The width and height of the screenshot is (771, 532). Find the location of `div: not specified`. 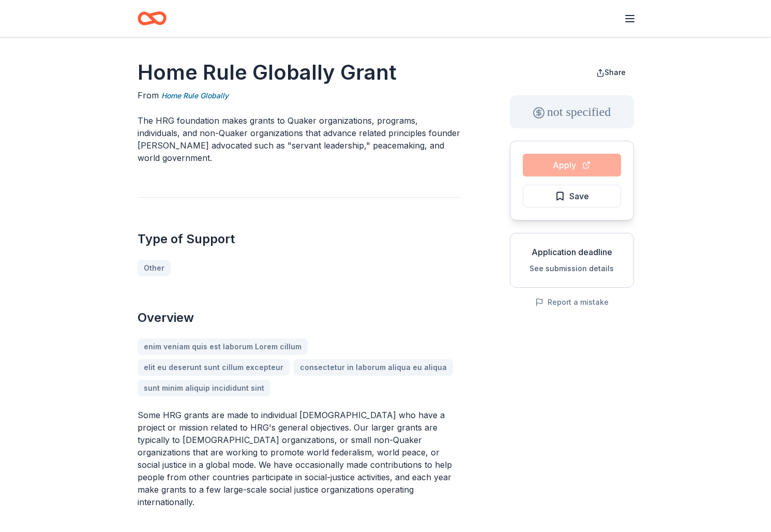

div: not specified is located at coordinates (572, 112).